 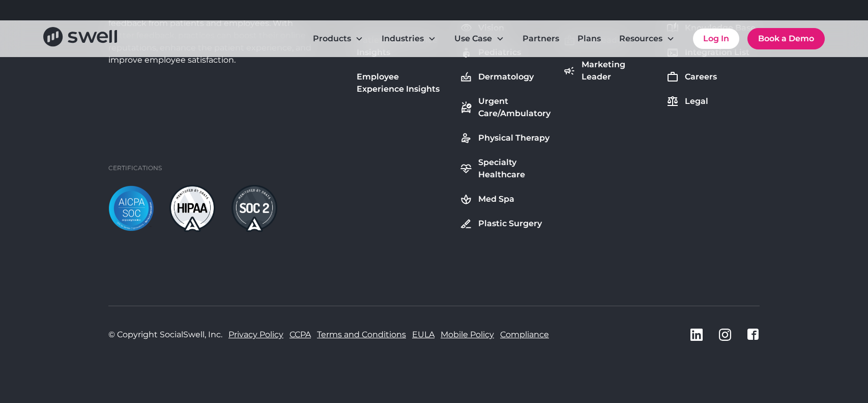 I want to click on div: Med Spa, so click(x=496, y=199).